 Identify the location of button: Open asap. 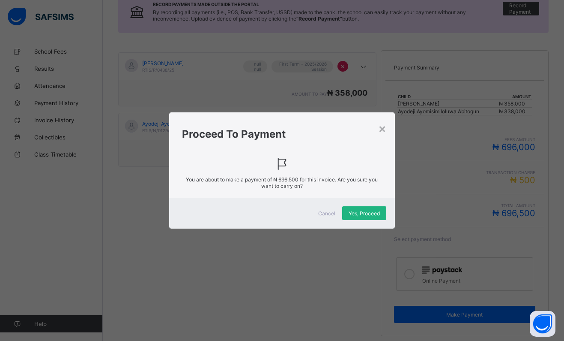
(543, 323).